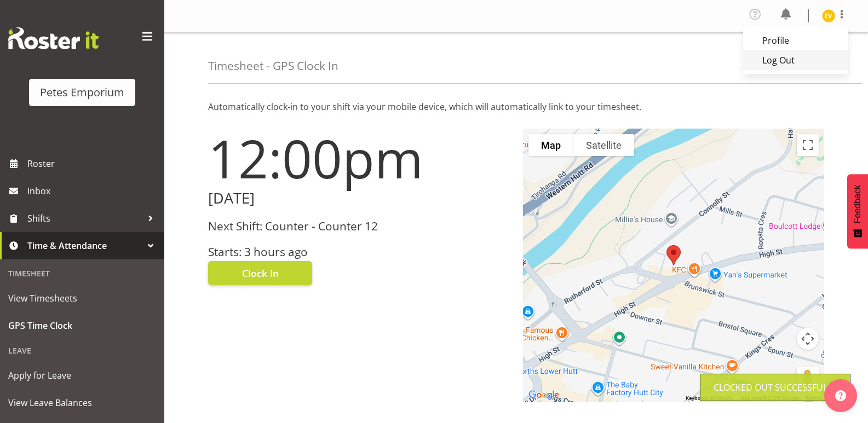 This screenshot has width=868, height=423. What do you see at coordinates (604, 145) in the screenshot?
I see `button: Show satellite imagery` at bounding box center [604, 145].